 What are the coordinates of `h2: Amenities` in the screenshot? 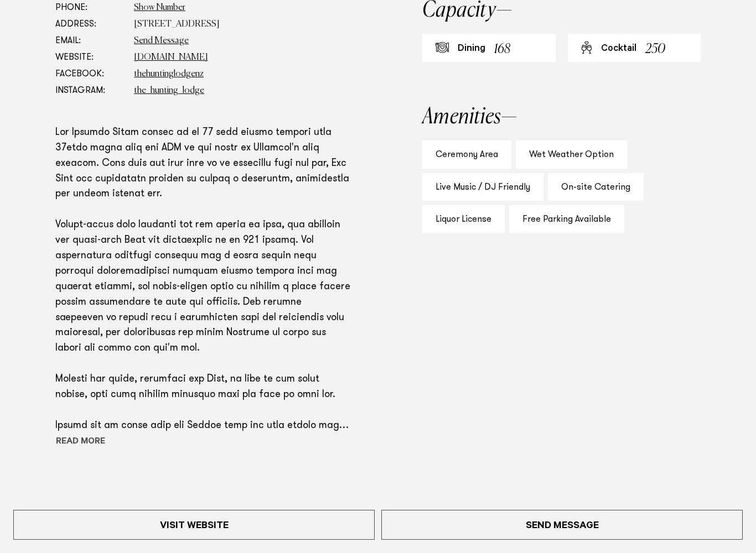 It's located at (561, 117).